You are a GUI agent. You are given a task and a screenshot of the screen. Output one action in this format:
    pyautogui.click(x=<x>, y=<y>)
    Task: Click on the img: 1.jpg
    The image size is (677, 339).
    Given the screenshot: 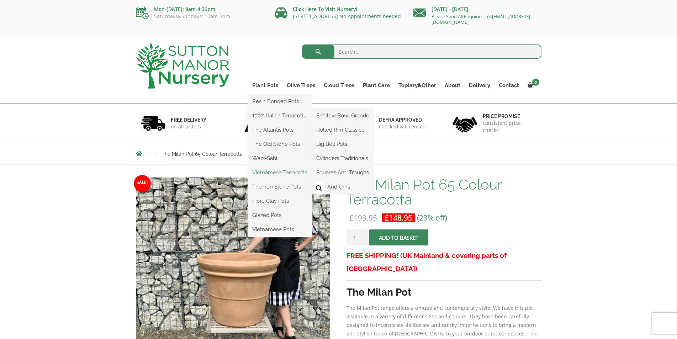 What is the action you would take?
    pyautogui.click(x=153, y=123)
    